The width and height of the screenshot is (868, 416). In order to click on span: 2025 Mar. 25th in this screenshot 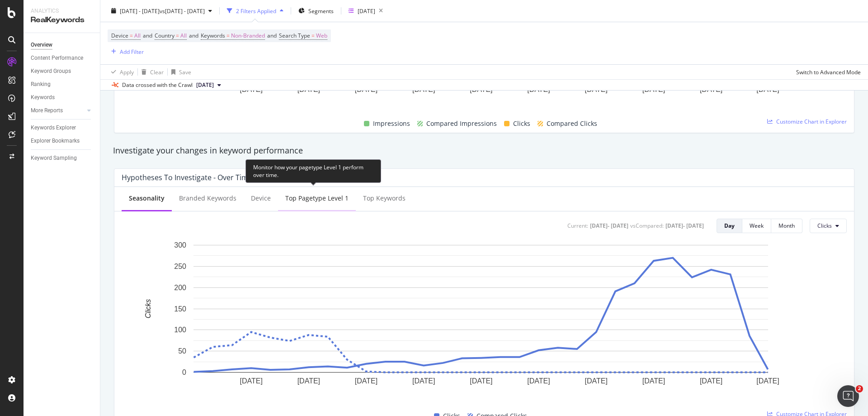, I will do `click(204, 85)`.